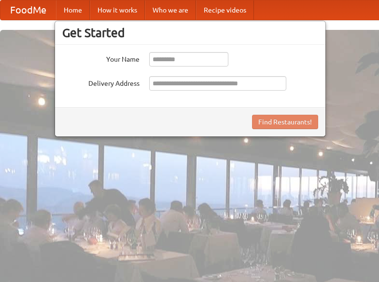 The image size is (379, 282). Describe the element at coordinates (170, 10) in the screenshot. I see `a: Who we are` at that location.